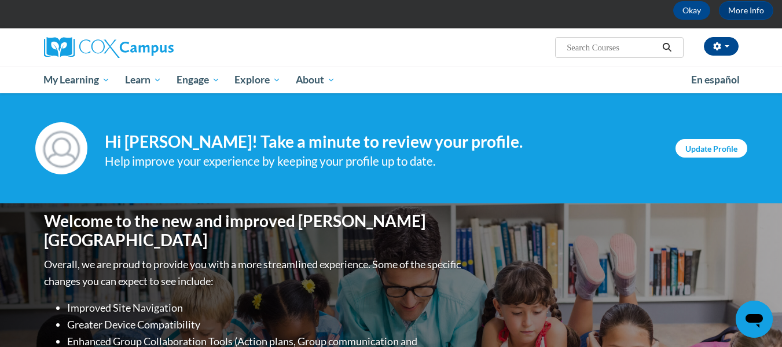  I want to click on input: Search Courses, so click(612, 47).